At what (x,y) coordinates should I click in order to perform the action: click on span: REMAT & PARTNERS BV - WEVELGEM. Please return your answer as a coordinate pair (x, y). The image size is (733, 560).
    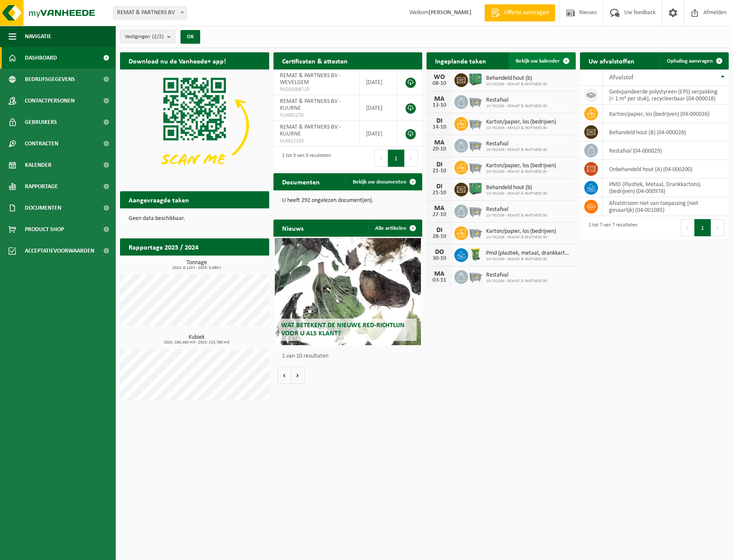
    Looking at the image, I should click on (310, 79).